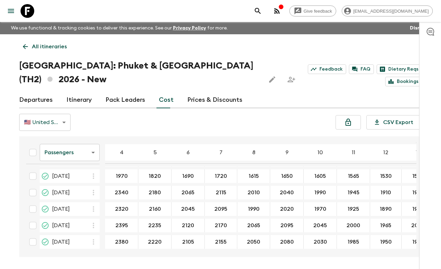 This screenshot has height=269, width=441. What do you see at coordinates (155, 209) in the screenshot?
I see `button: 2160` at bounding box center [155, 209].